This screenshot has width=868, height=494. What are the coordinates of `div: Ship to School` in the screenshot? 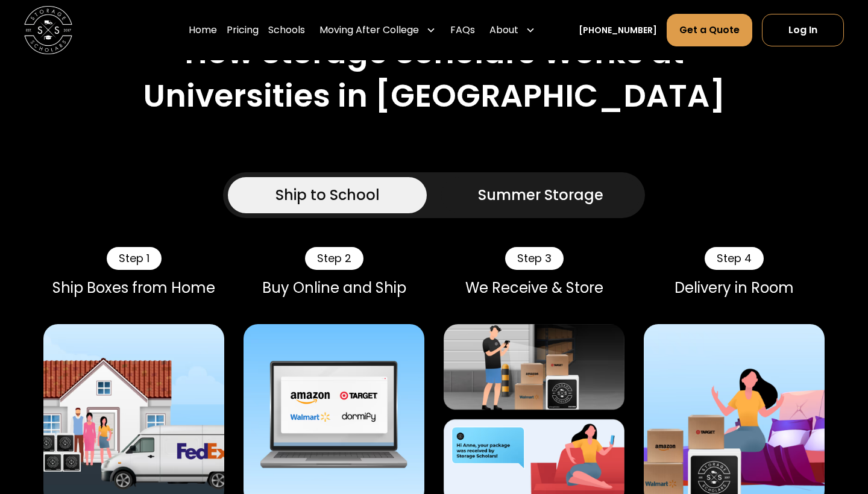 It's located at (327, 196).